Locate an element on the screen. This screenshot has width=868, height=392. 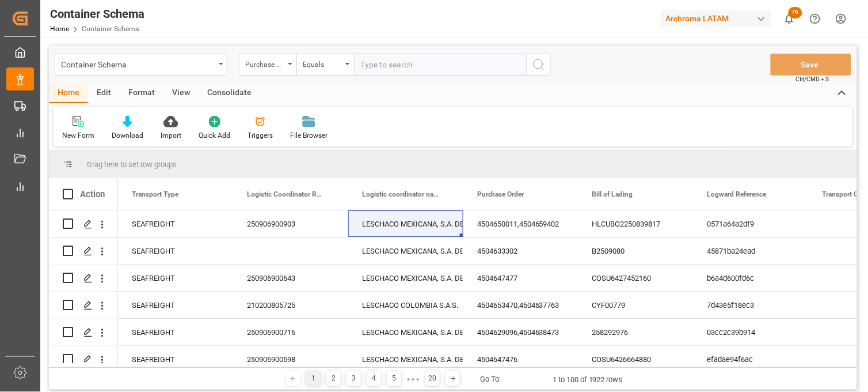
div: CYF00779 is located at coordinates (636, 305).